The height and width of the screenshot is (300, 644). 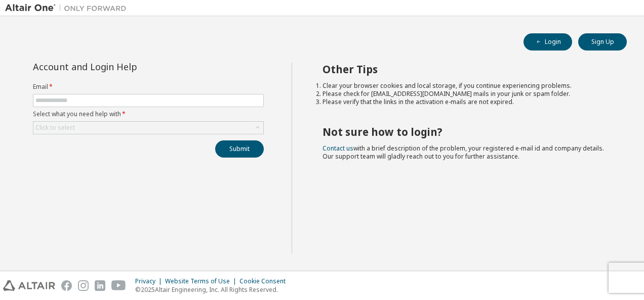 What do you see at coordinates (29, 285) in the screenshot?
I see `img: altair_logo.svg` at bounding box center [29, 285].